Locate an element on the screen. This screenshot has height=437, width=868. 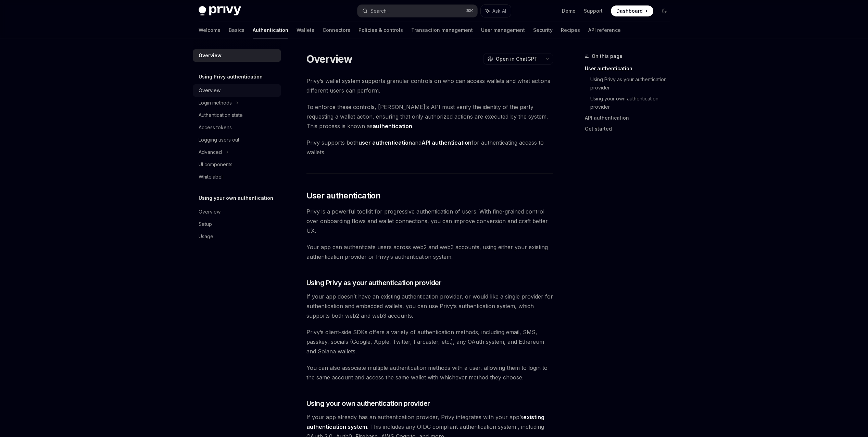
a: Wallets is located at coordinates (305, 30).